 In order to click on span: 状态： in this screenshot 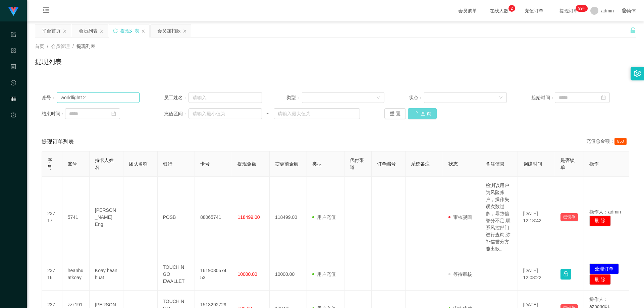, I will do `click(417, 97)`.